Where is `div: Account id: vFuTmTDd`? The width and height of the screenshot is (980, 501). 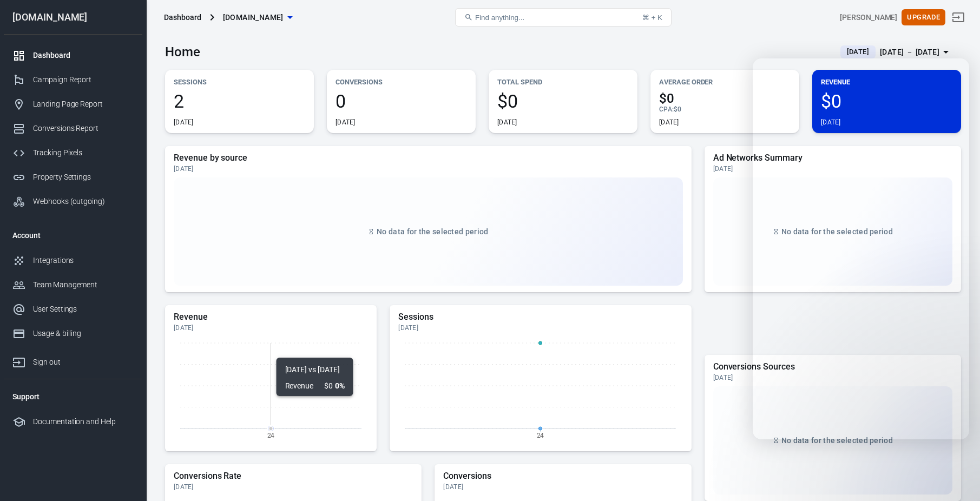
div: Account id: vFuTmTDd is located at coordinates (868, 17).